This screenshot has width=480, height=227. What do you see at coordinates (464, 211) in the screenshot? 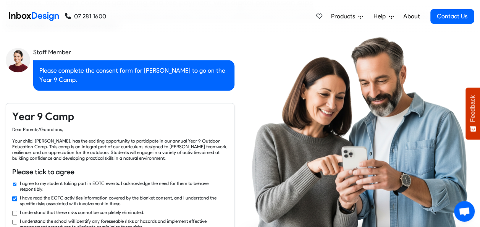
I see `a: Open chat` at bounding box center [464, 211].